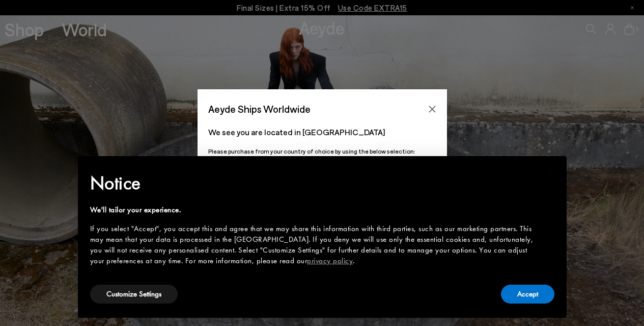  I want to click on div: If you select "Accept", you accept this and agree that we may share this information with third p..., so click(314, 245).